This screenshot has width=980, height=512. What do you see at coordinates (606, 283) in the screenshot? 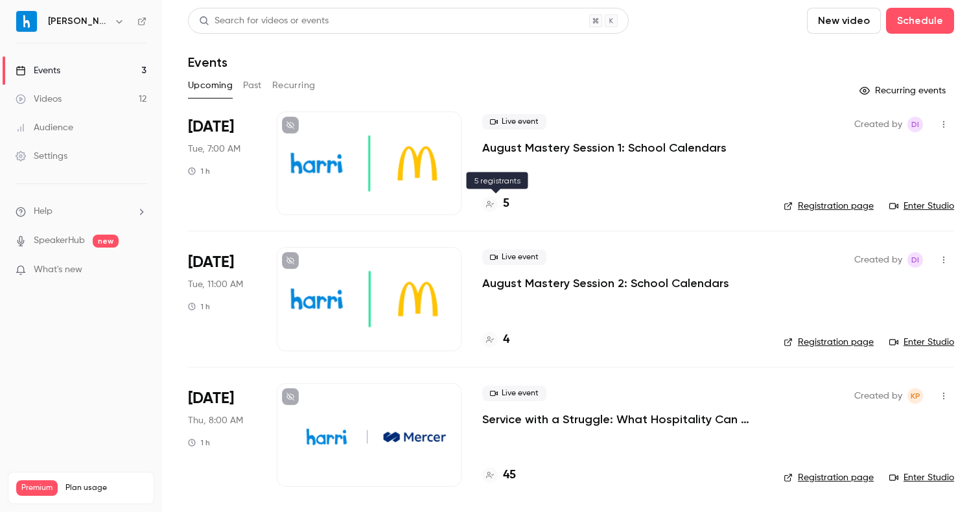
I see `a: August Mastery Session 2: School Calendars` at bounding box center [606, 283].